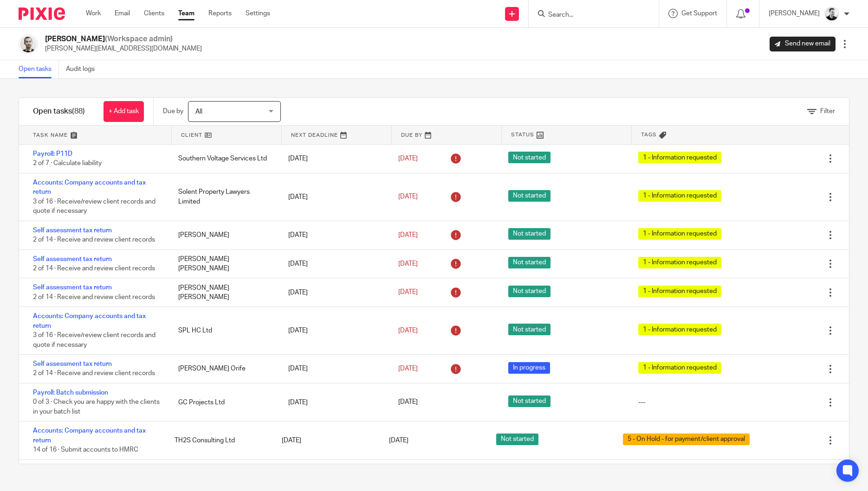 This screenshot has height=491, width=868. I want to click on img: PS.png, so click(28, 44).